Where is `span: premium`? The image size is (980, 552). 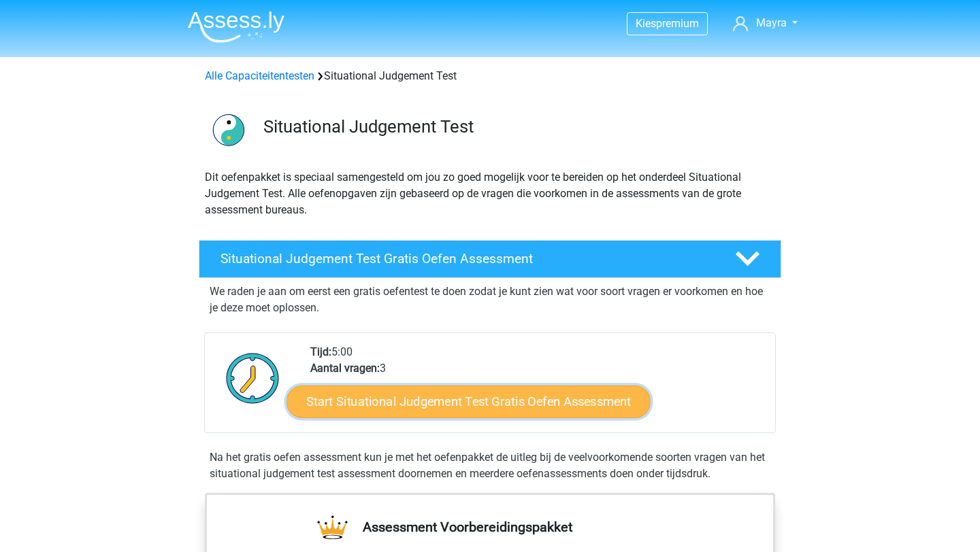 span: premium is located at coordinates (677, 23).